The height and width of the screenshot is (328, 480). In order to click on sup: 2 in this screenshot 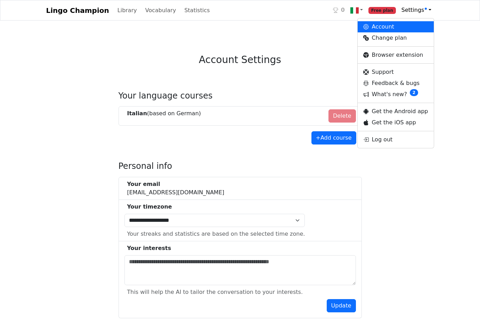, I will do `click(414, 93)`.